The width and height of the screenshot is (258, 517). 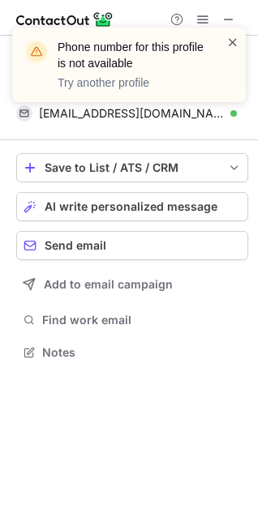 What do you see at coordinates (132, 83) in the screenshot?
I see `p: Try another profile` at bounding box center [132, 83].